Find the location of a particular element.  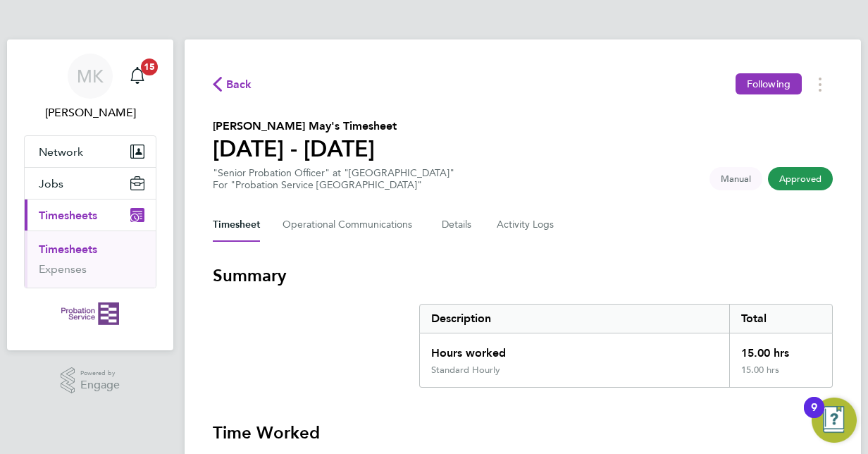

button: Back is located at coordinates (233, 84).